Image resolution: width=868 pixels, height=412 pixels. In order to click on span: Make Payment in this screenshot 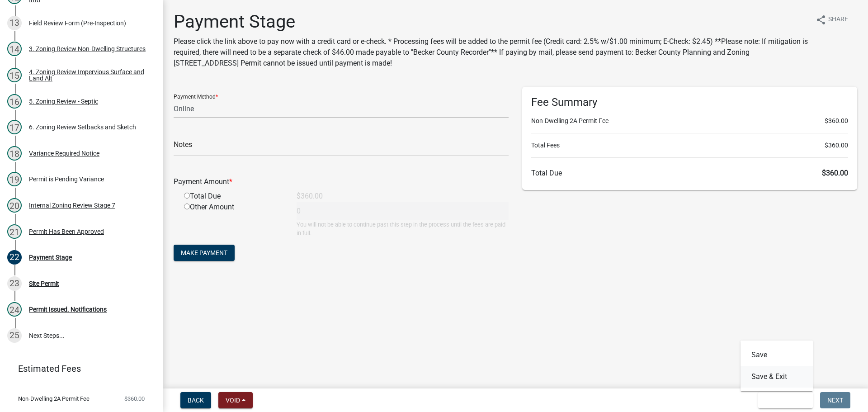, I will do `click(204, 253)`.